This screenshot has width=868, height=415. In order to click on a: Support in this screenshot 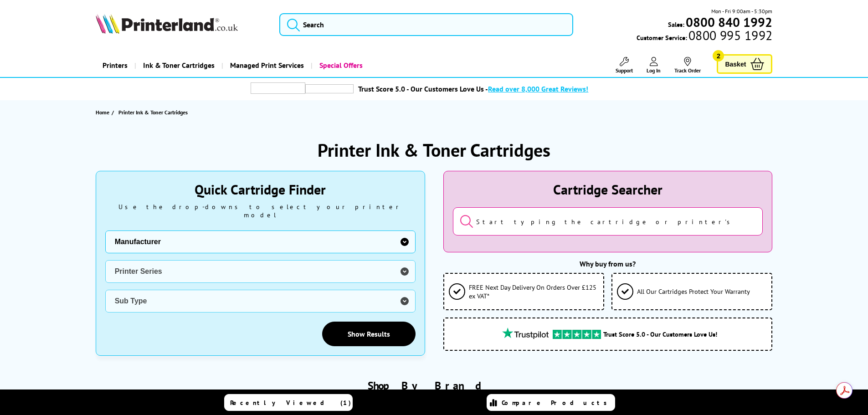, I will do `click(625, 66)`.